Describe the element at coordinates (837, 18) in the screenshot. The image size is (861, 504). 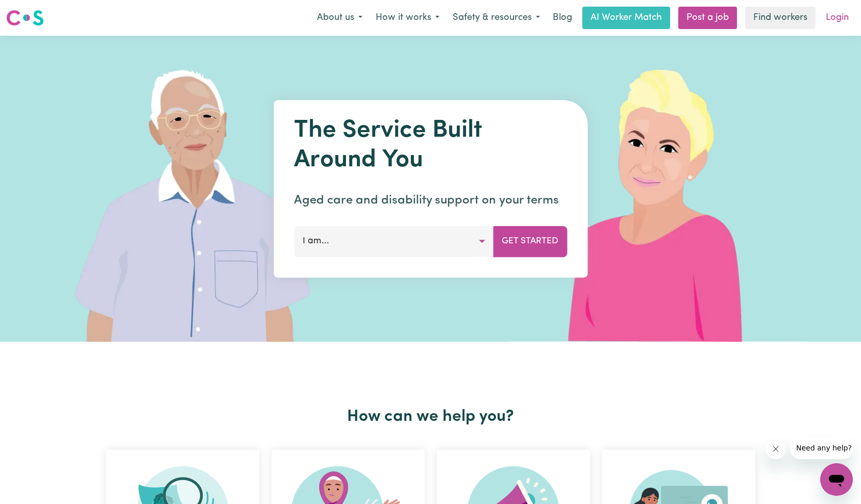
I see `a: Login` at that location.